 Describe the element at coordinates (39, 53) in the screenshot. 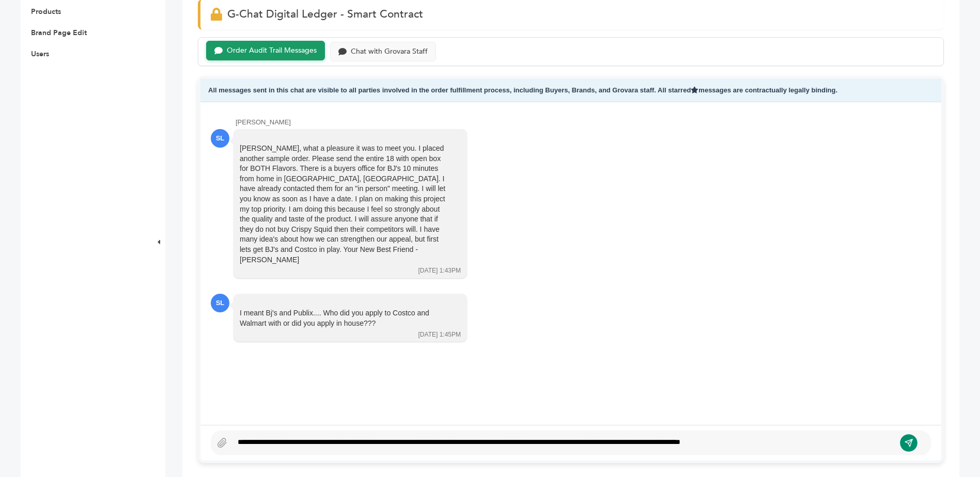

I see `a: Users` at that location.